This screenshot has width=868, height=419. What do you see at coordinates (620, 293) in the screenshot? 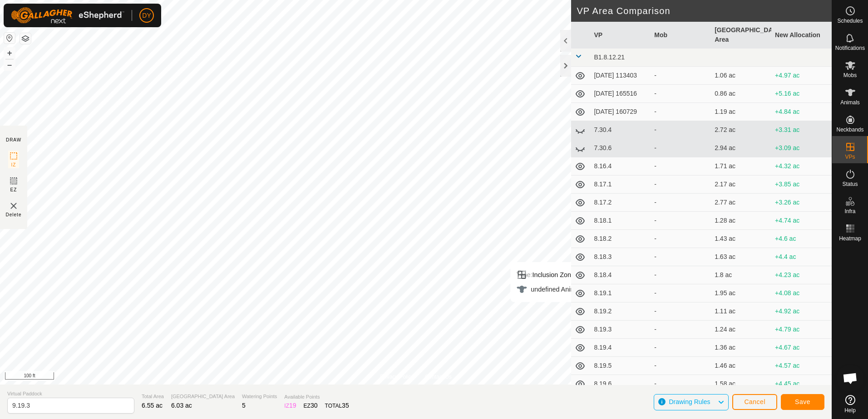
I see `td: 8.19.1` at bounding box center [620, 293].